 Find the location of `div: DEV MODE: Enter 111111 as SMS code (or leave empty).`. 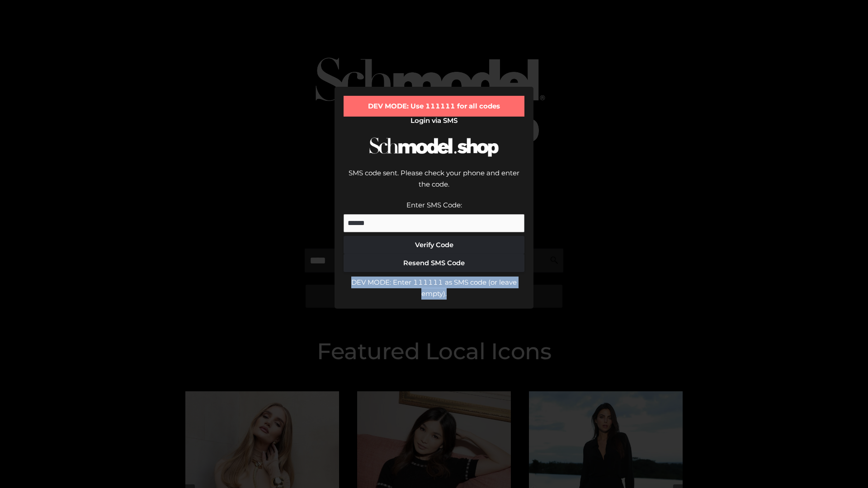

div: DEV MODE: Enter 111111 as SMS code (or leave empty). is located at coordinates (434, 288).